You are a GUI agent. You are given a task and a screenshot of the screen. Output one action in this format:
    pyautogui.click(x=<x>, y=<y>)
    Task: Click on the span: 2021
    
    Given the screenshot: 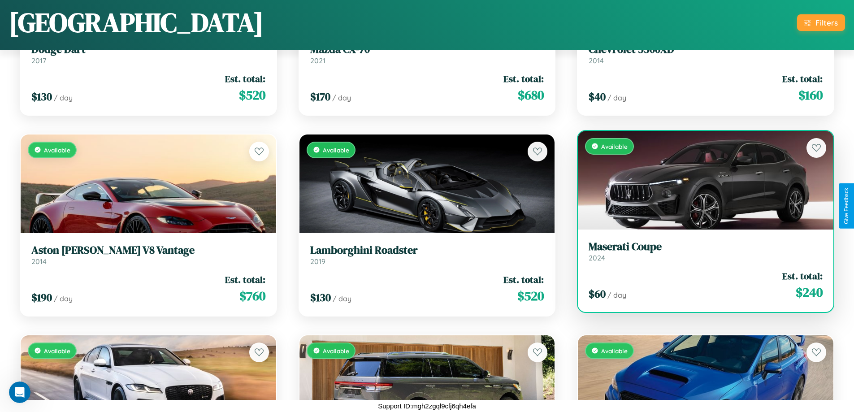 What is the action you would take?
    pyautogui.click(x=318, y=61)
    